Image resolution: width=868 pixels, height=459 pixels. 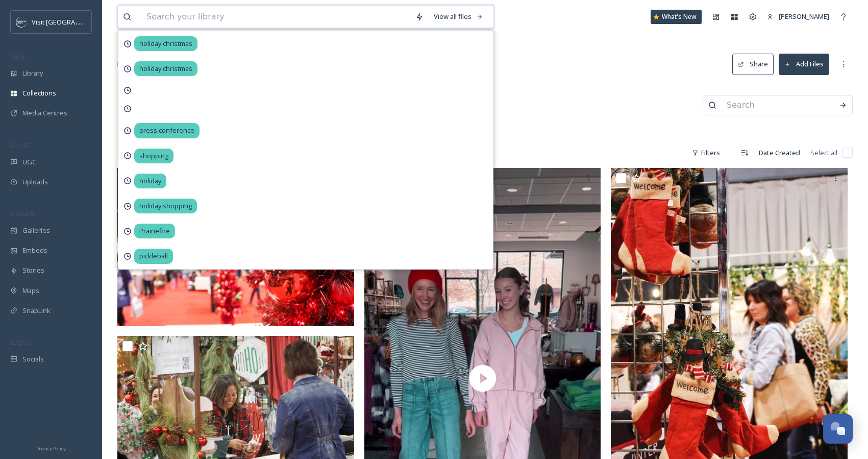 What do you see at coordinates (30, 291) in the screenshot?
I see `span: Maps` at bounding box center [30, 291].